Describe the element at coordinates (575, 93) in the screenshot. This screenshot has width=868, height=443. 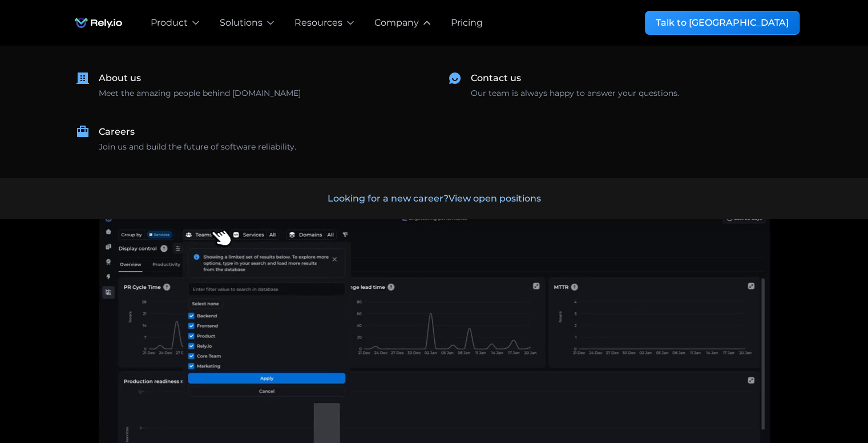
I see `div: Our team is always happy to answer your questions.` at that location.